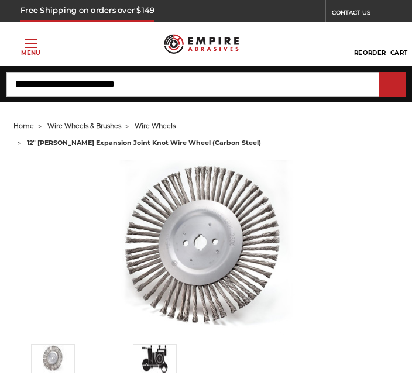  What do you see at coordinates (362, 14) in the screenshot?
I see `a: CONTACT US` at bounding box center [362, 14].